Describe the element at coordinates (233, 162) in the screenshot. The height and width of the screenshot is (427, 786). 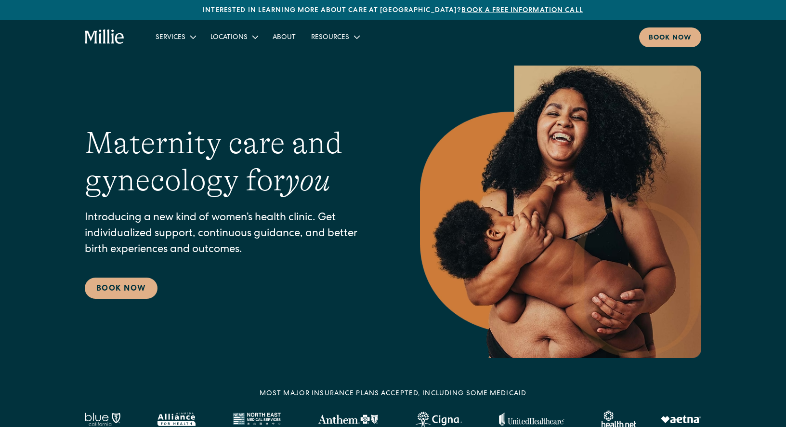
I see `h1: Maternity care and gynecology for` at that location.